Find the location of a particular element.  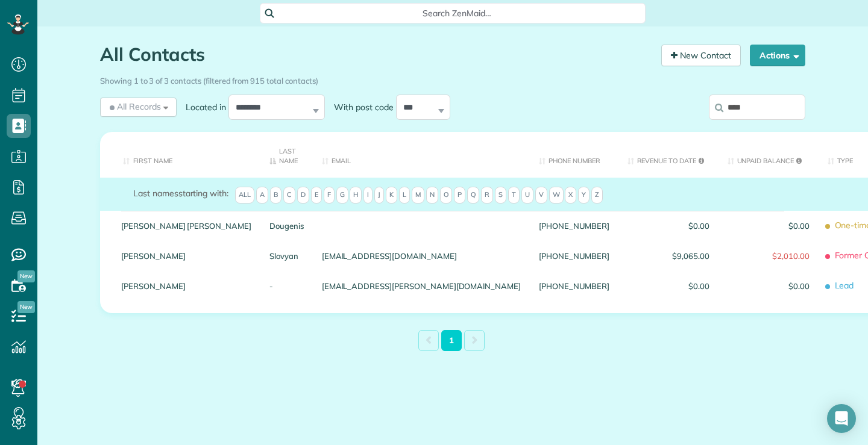

span: C is located at coordinates (290, 195).